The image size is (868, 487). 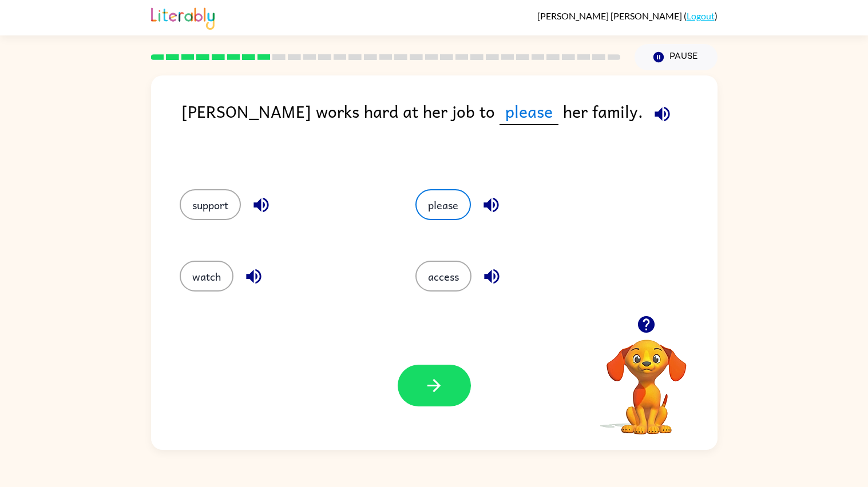 What do you see at coordinates (207, 276) in the screenshot?
I see `button: watch` at bounding box center [207, 276].